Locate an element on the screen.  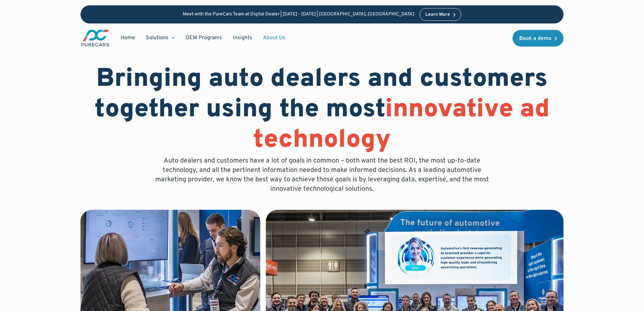
p: Auto dealers and customers have a lot of goals in common – both want the best ROI, the most up-to... is located at coordinates (322, 175).